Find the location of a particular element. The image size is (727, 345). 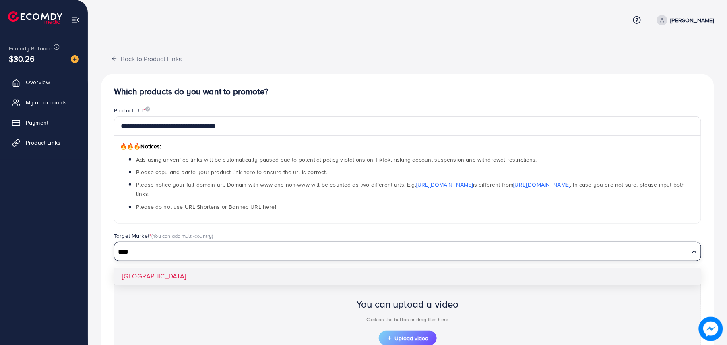

p: Click on the button or drag files here is located at coordinates (408, 319).